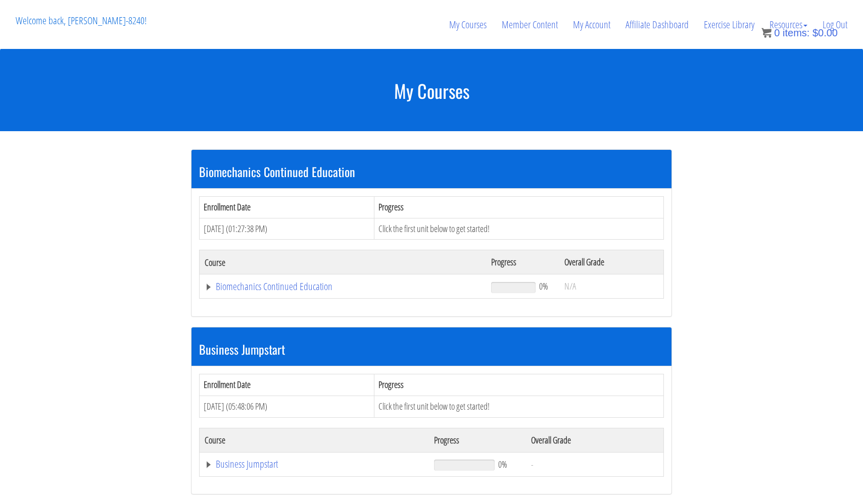 This screenshot has height=504, width=863. What do you see at coordinates (729, 25) in the screenshot?
I see `a: Exercise Library` at bounding box center [729, 25].